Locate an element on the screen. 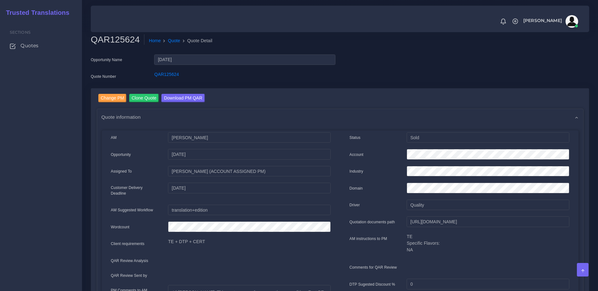 This screenshot has height=291, width=598. p: TE + DTP + CERT is located at coordinates (249, 242).